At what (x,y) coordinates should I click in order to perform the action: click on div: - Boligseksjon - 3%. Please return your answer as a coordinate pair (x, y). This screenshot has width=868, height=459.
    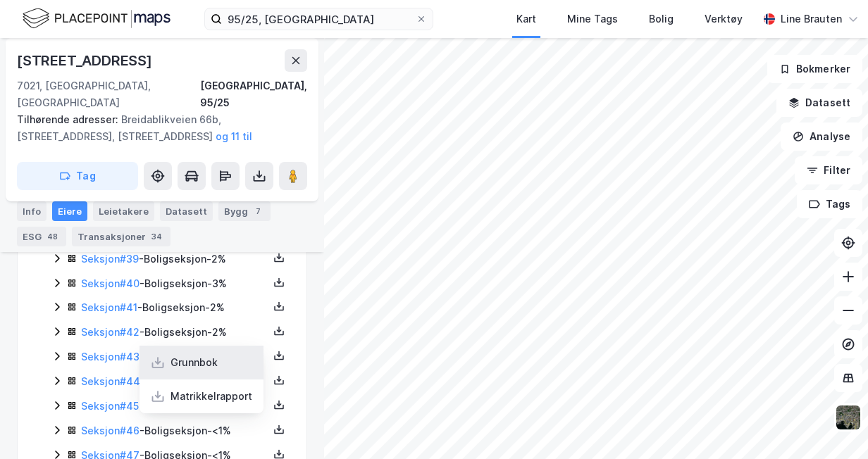
    Looking at the image, I should click on (175, 284).